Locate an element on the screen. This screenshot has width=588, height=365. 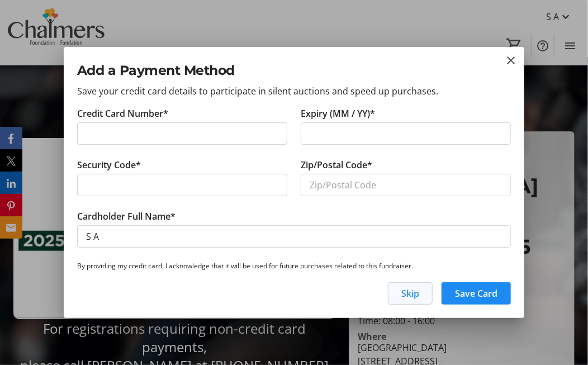
input: Card Holder Name is located at coordinates (294, 236).